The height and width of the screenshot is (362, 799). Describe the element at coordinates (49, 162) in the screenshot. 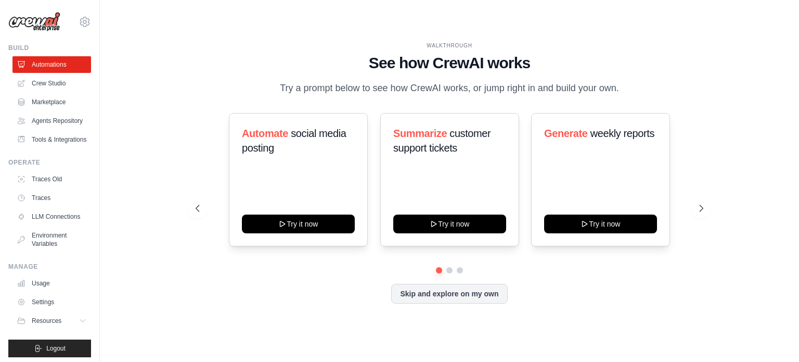

I see `div: Operate` at that location.